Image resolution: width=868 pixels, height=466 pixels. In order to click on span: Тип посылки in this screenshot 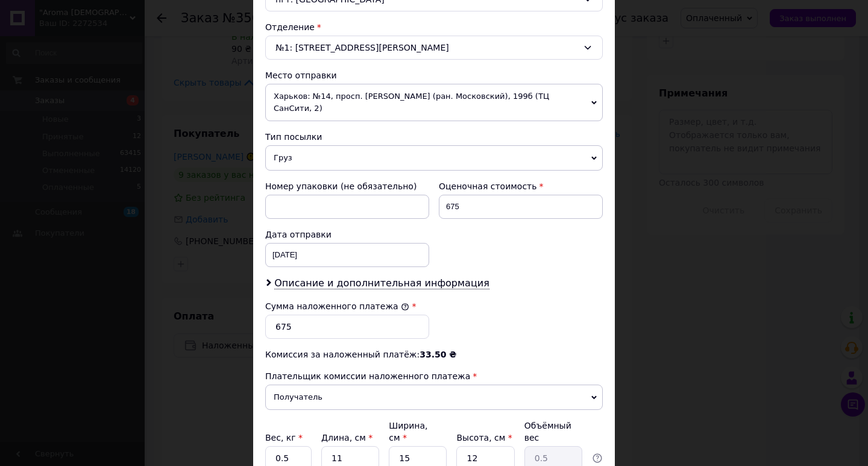, I will do `click(294, 137)`.